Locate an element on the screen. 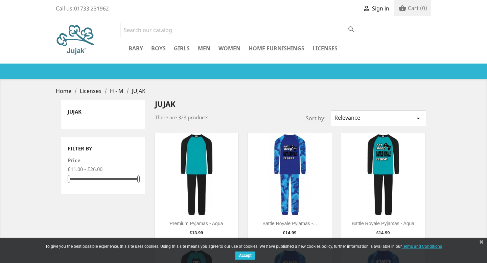  a: Boys is located at coordinates (158, 49).